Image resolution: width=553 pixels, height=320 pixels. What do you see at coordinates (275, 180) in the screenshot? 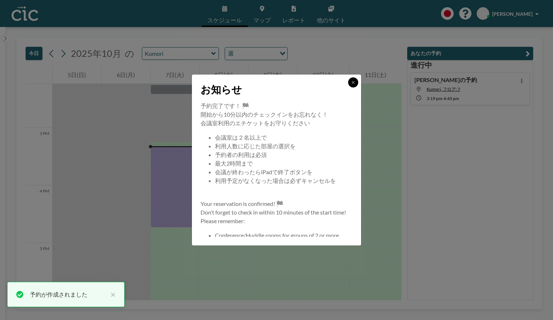
I see `span: 利用予定がなくなった場合は必ずキャンセルを` at bounding box center [275, 180].